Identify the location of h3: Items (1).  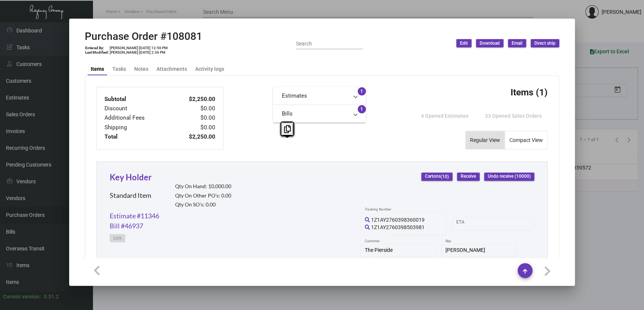
(529, 92).